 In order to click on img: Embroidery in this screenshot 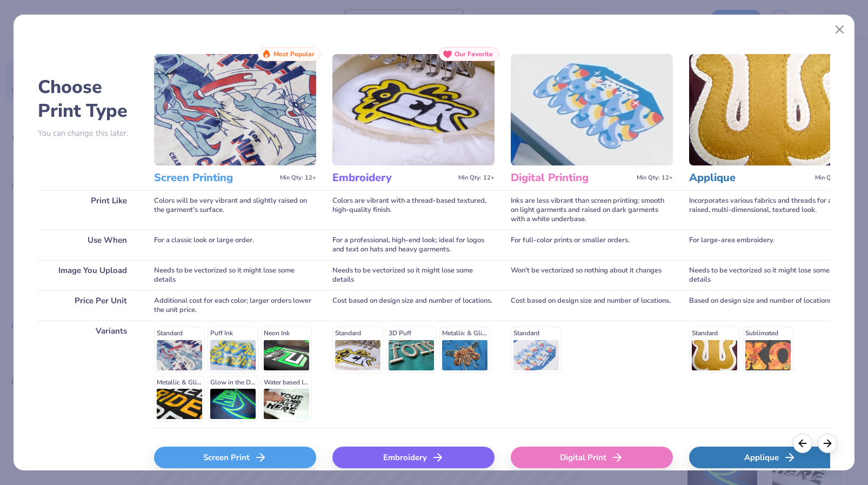, I will do `click(414, 110)`.